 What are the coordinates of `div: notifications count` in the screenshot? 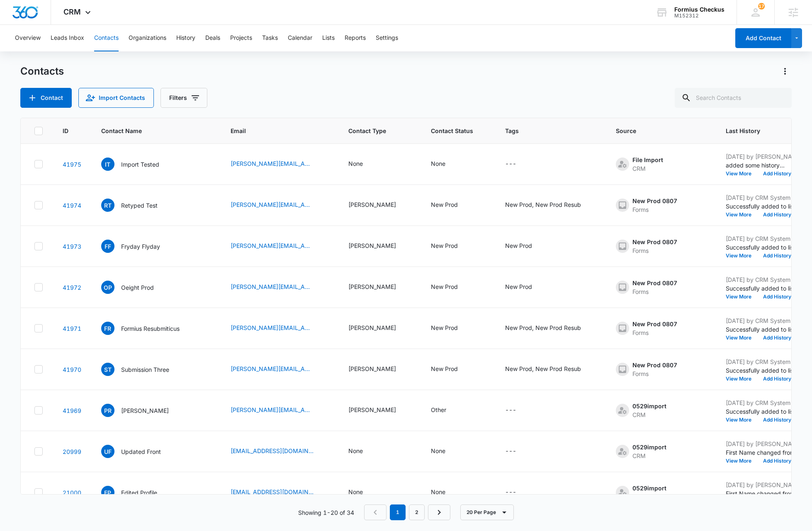 It's located at (762, 6).